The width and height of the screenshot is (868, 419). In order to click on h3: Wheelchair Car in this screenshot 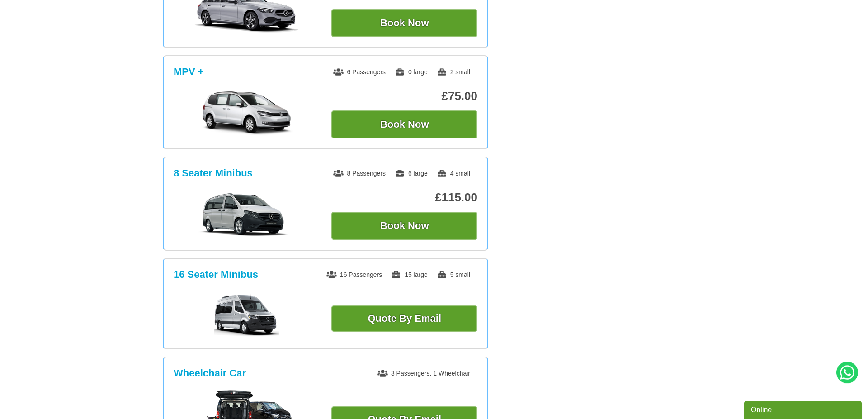, I will do `click(209, 373)`.